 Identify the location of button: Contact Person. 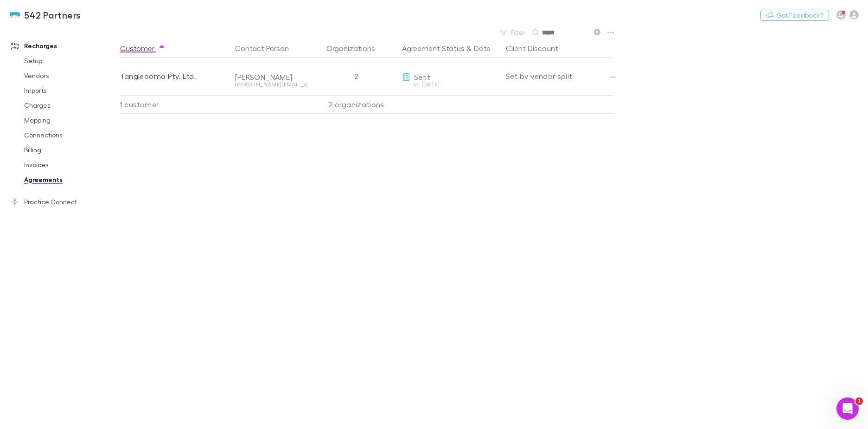
(267, 48).